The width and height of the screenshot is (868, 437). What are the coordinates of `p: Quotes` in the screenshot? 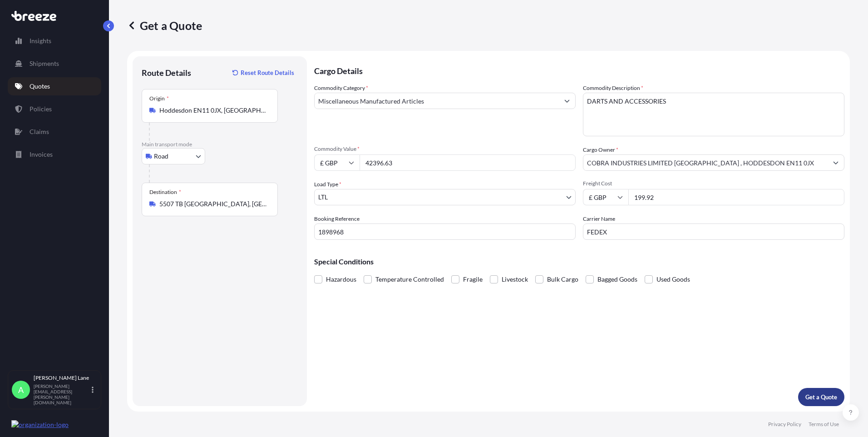 It's located at (40, 86).